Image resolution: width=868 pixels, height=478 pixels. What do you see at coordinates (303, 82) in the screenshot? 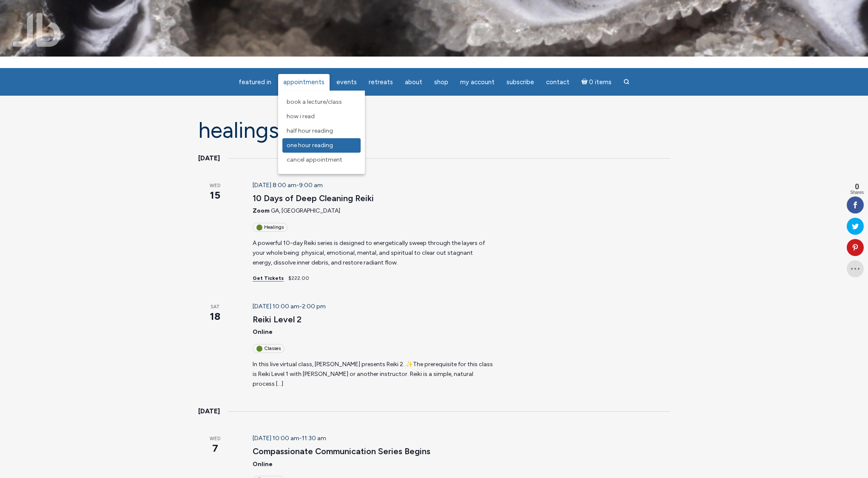
I see `span: Appointments` at bounding box center [303, 82].